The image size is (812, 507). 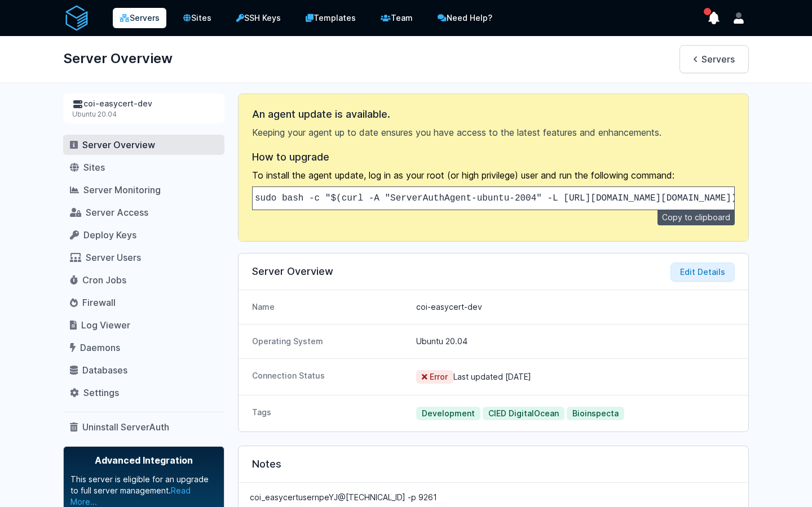 What do you see at coordinates (122, 190) in the screenshot?
I see `span: Server Monitoring` at bounding box center [122, 190].